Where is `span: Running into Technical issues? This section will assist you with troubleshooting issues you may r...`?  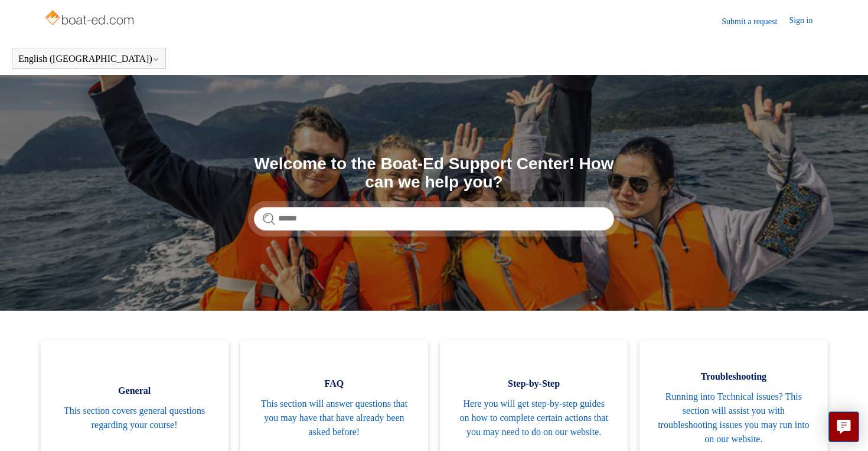 span: Running into Technical issues? This section will assist you with troubleshooting issues you may r... is located at coordinates (733, 418).